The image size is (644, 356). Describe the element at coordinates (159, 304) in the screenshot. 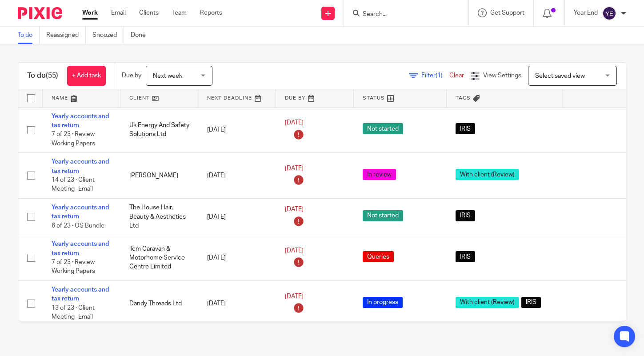

I see `td: Dandy Threads Ltd` at that location.